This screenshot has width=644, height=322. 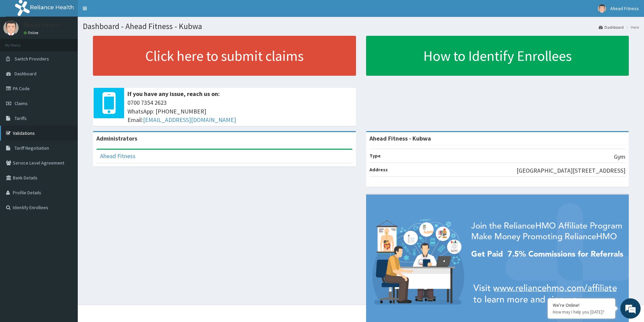 What do you see at coordinates (32, 33) in the screenshot?
I see `a: Online` at bounding box center [32, 33].